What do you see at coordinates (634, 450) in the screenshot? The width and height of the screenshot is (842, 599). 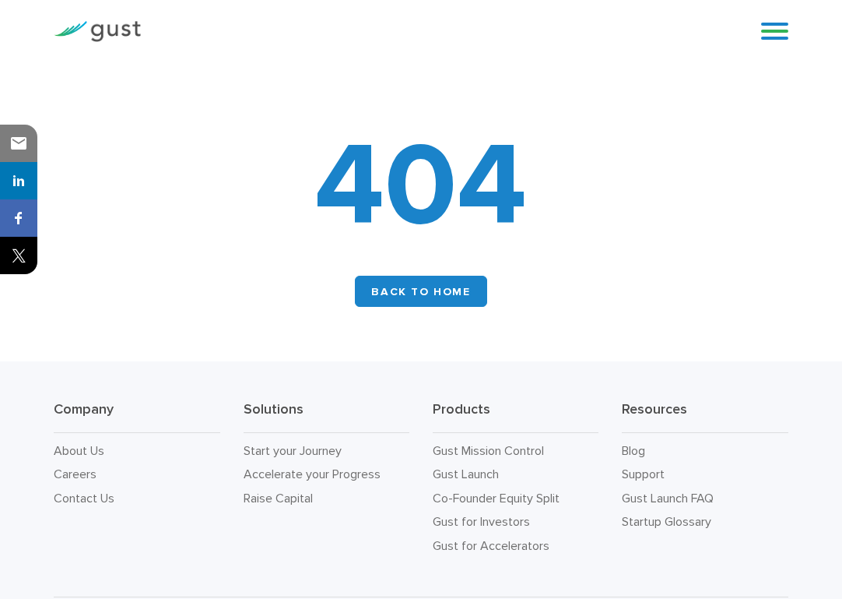 I see `a: Blog` at bounding box center [634, 450].